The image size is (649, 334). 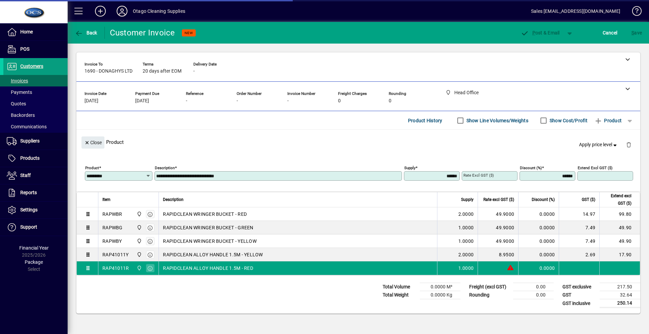 What do you see at coordinates (30, 158) in the screenshot?
I see `span: Products` at bounding box center [30, 158].